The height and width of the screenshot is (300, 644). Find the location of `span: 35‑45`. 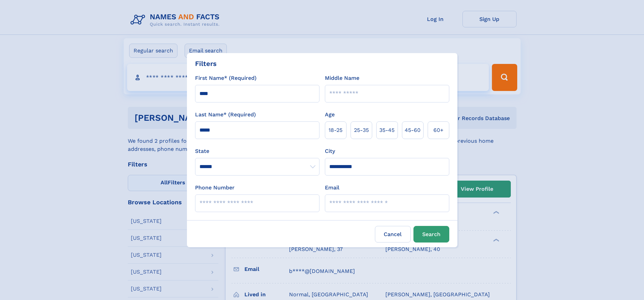

span: 35‑45 is located at coordinates (387, 130).